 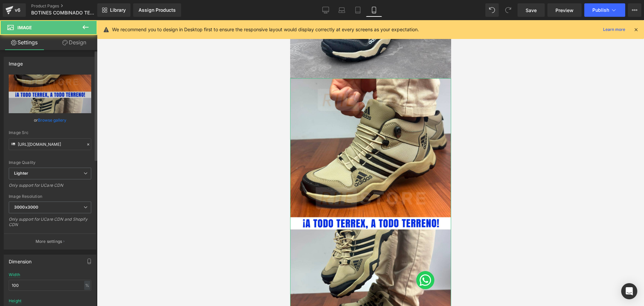 I want to click on a: Design, so click(x=74, y=42).